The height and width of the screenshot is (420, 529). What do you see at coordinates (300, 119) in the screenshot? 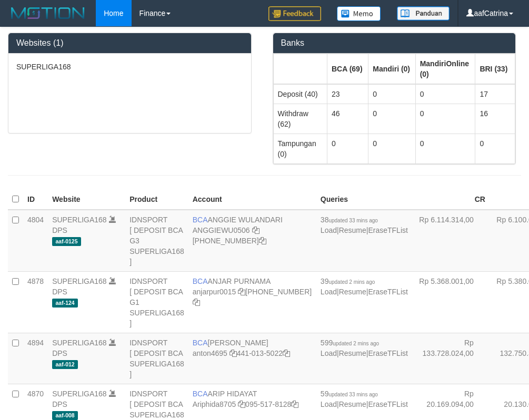
I see `td: Withdraw (62)` at bounding box center [300, 119].